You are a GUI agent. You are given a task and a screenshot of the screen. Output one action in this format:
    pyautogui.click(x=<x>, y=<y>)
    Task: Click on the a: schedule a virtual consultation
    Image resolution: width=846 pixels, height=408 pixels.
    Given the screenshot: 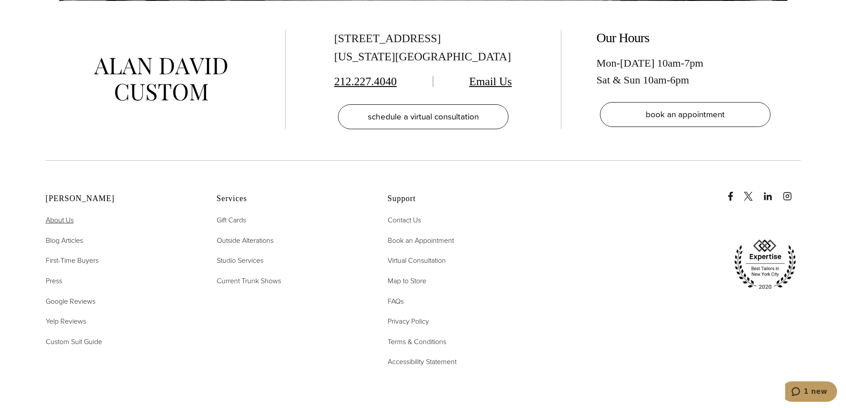 What is the action you would take?
    pyautogui.click(x=423, y=117)
    